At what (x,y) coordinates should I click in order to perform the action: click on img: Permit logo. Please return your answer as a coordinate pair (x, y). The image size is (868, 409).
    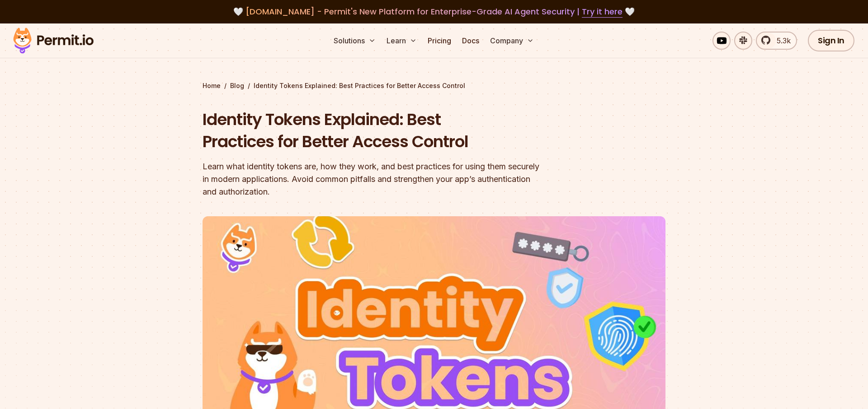
    Looking at the image, I should click on (53, 41).